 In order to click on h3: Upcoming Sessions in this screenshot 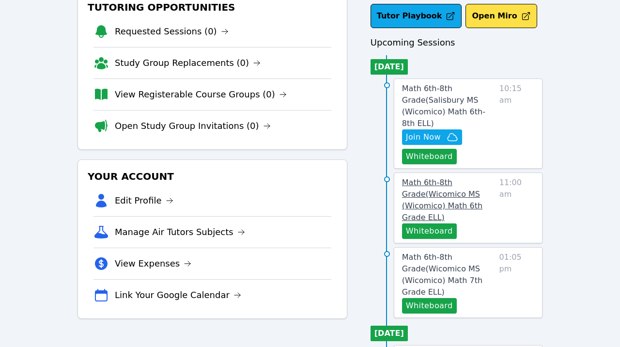, I will do `click(456, 43)`.